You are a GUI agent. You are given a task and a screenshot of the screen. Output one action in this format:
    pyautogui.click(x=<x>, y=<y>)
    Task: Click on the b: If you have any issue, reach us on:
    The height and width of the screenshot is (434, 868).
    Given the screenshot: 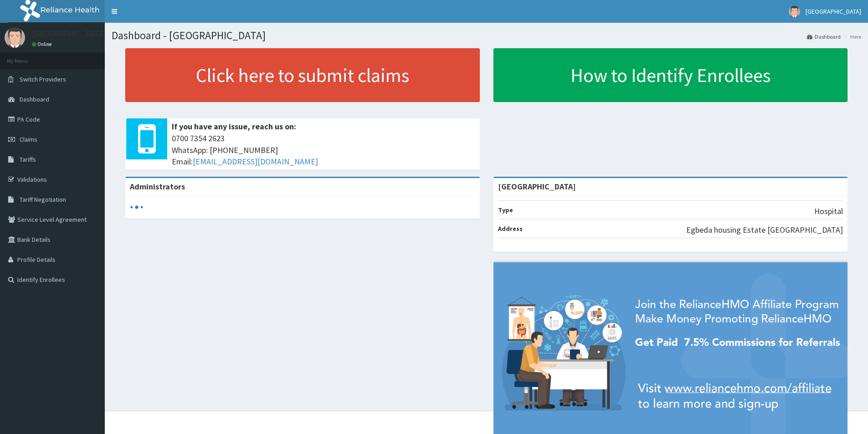 What is the action you would take?
    pyautogui.click(x=234, y=126)
    